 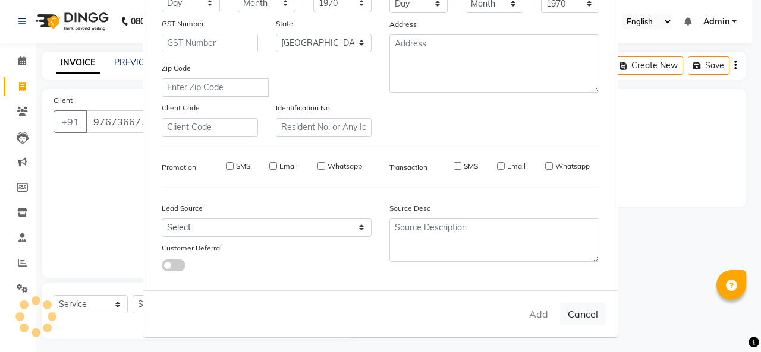 I want to click on input: Enter Zip Code, so click(x=215, y=87).